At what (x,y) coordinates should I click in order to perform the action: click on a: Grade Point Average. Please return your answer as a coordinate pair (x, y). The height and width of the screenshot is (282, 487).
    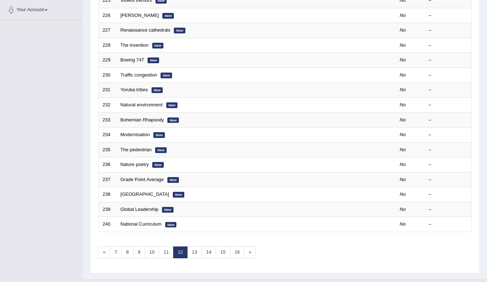
    Looking at the image, I should click on (142, 179).